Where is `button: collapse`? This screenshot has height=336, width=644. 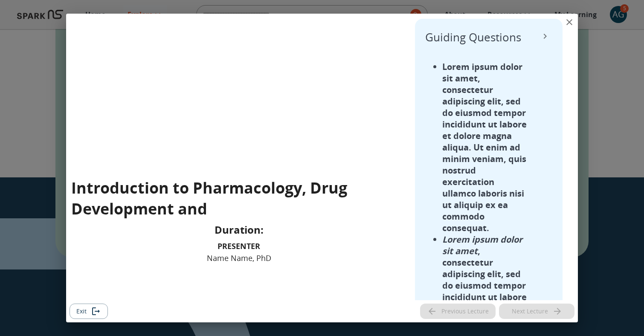 button: collapse is located at coordinates (545, 36).